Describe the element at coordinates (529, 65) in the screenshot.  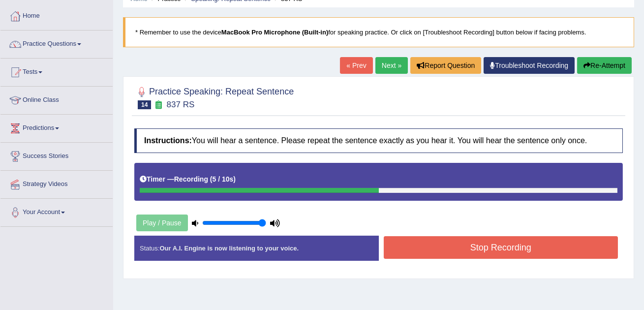
I see `a: Troubleshoot Recording` at that location.